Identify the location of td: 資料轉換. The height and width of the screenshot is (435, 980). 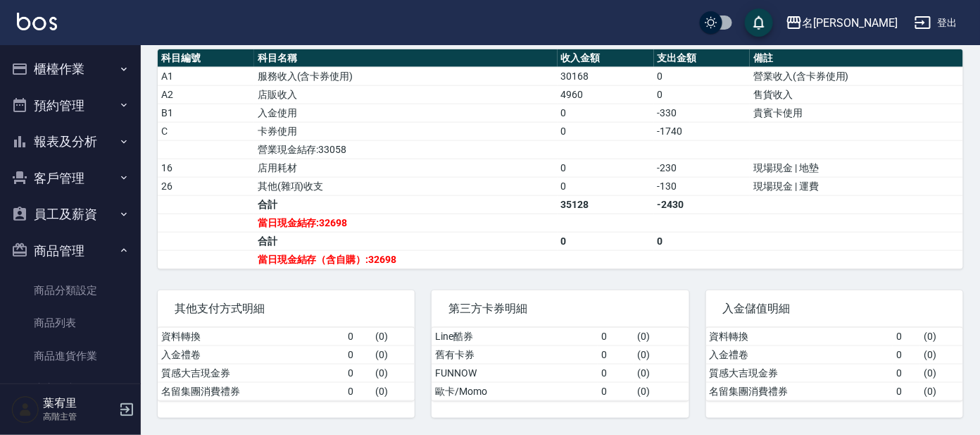
(799, 337).